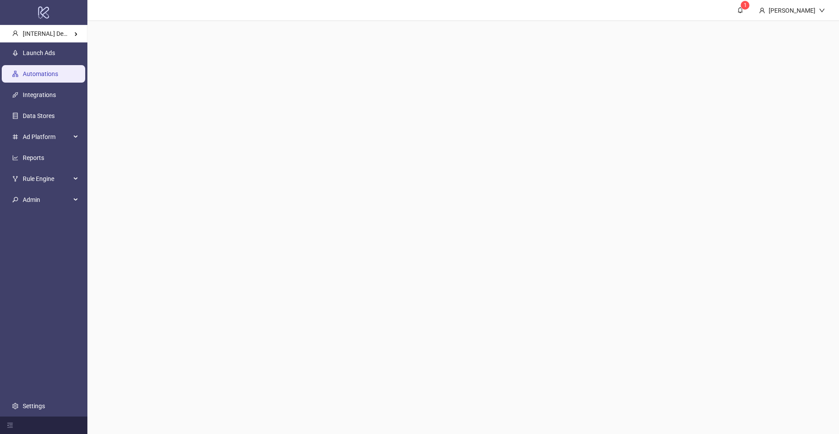 Image resolution: width=839 pixels, height=434 pixels. I want to click on span: Ad Platform, so click(47, 137).